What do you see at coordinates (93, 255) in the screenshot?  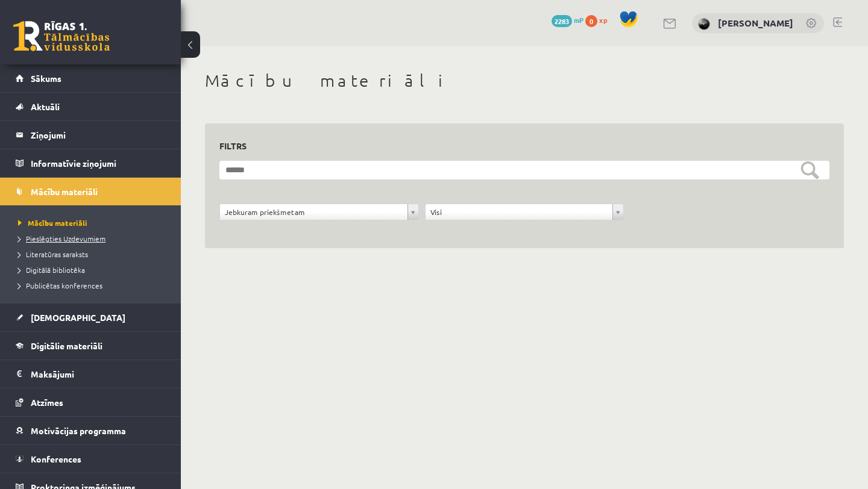 I see `a: Literatūras saraksts` at bounding box center [93, 255].